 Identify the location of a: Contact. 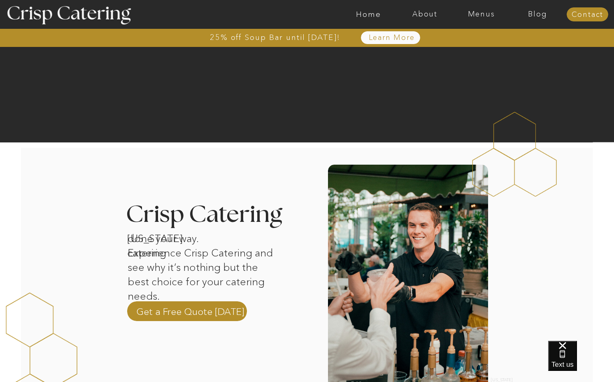
(588, 15).